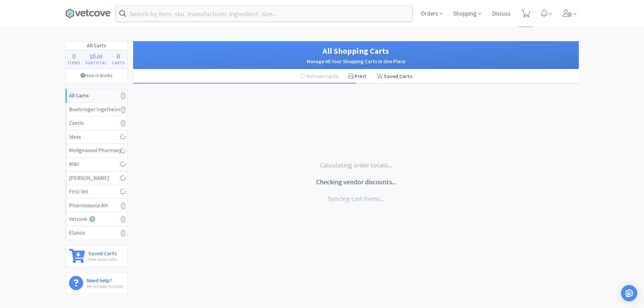  Describe the element at coordinates (96, 150) in the screenshot. I see `a: Wedgewood Pharmacy` at that location.